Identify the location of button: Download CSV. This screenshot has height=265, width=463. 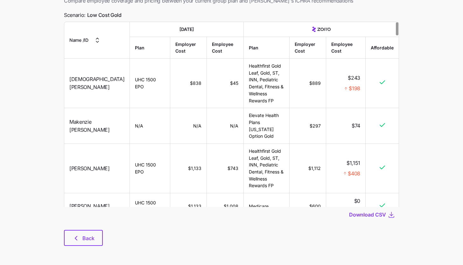
(368, 214).